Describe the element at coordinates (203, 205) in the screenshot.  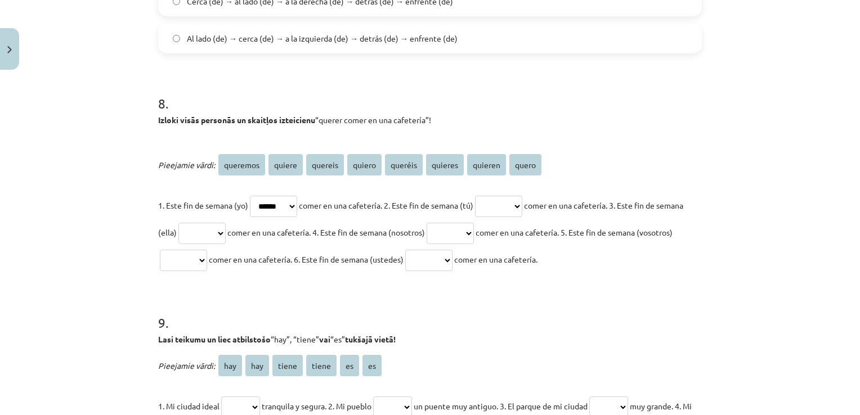
I see `span: 1. Este fin de semana (yo)` at that location.